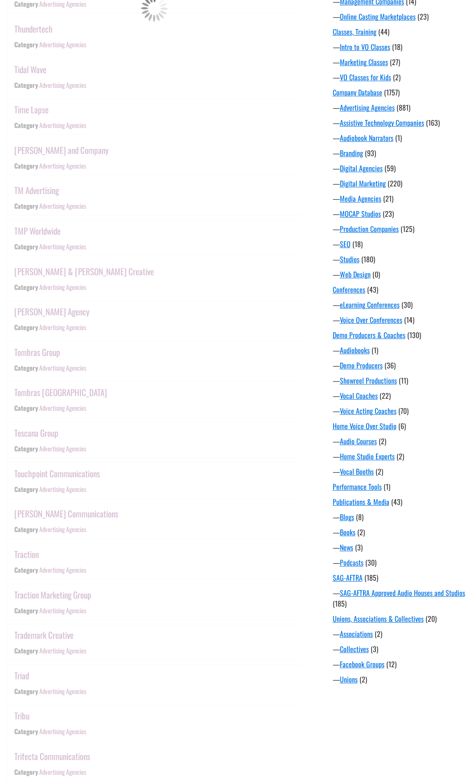  Describe the element at coordinates (395, 183) in the screenshot. I see `span: (220)` at that location.